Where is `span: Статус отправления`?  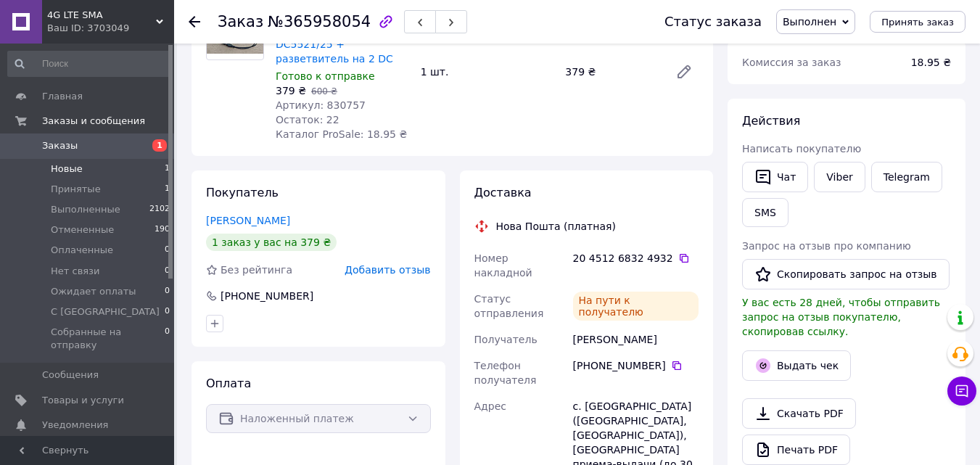 span: Статус отправления is located at coordinates (509, 306).